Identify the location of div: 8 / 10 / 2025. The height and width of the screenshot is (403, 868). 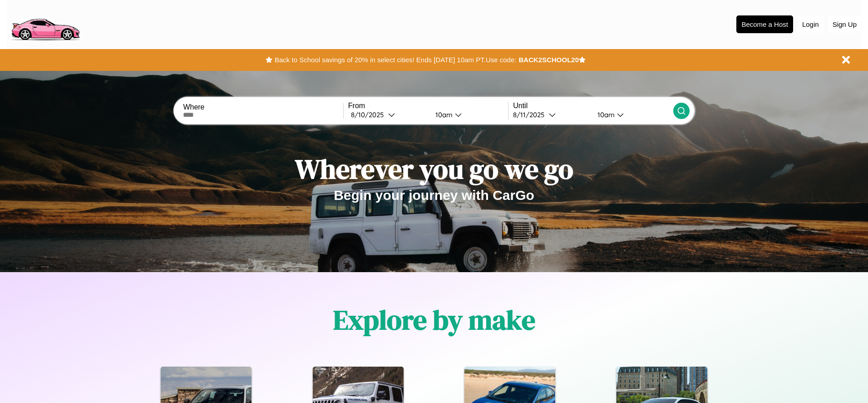
(370, 115).